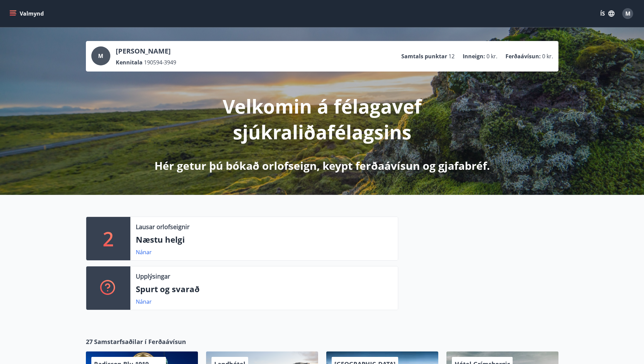 The image size is (644, 364). Describe the element at coordinates (523, 57) in the screenshot. I see `p: Ferðaávísun :` at that location.